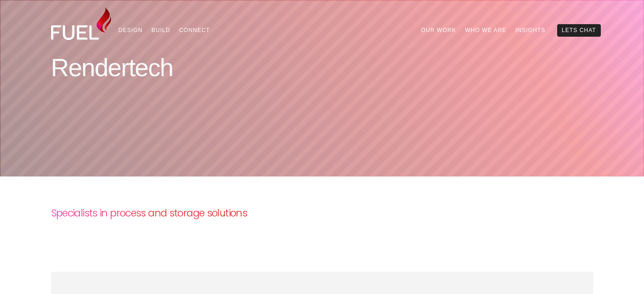  I want to click on img: Fuel Design Ltd - Website design and development company in North Shore, Auckland, so click(81, 24).